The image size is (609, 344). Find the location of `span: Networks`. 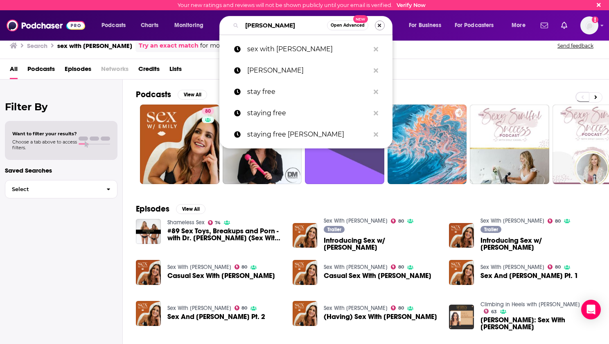

span: Networks is located at coordinates (115, 70).